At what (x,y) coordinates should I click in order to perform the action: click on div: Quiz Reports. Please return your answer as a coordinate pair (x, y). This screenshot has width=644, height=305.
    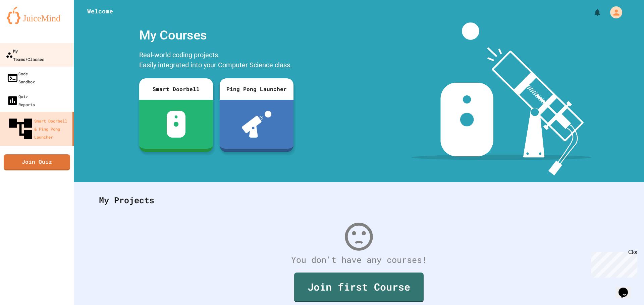
    Looking at the image, I should click on (21, 100).